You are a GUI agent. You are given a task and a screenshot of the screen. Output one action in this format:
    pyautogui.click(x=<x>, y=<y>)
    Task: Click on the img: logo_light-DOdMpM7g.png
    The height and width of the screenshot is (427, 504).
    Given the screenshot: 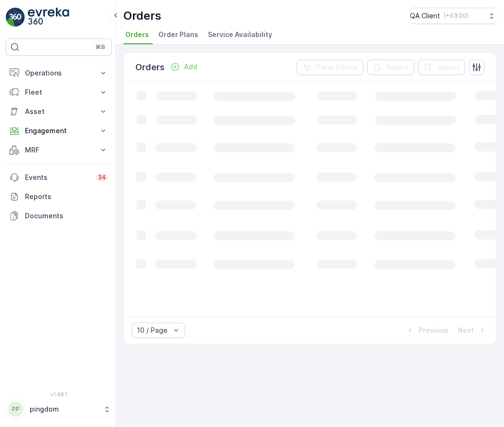 What is the action you would take?
    pyautogui.click(x=48, y=18)
    